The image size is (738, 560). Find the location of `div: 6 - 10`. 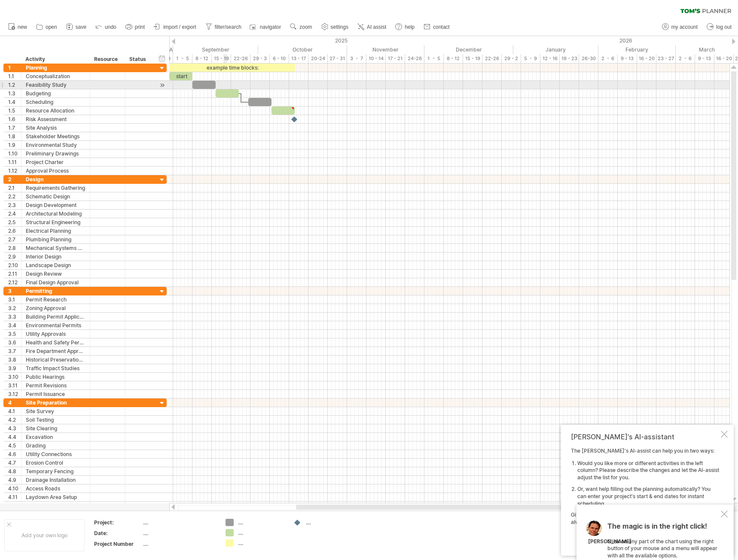

div: 6 - 10 is located at coordinates (279, 58).